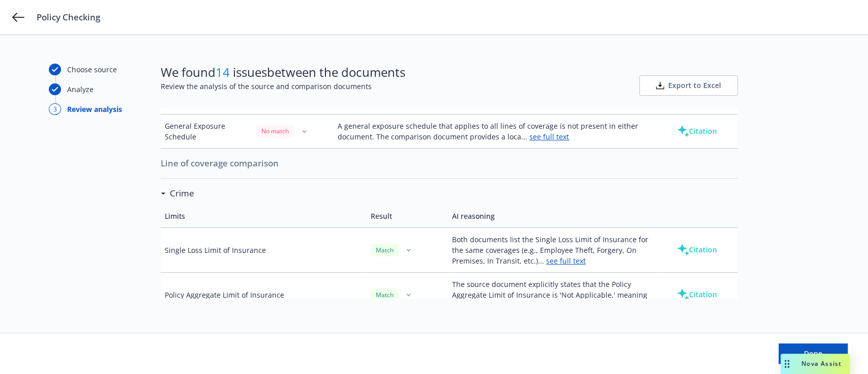 The height and width of the screenshot is (374, 868). I want to click on td: Both documents list the Single Loss Limit of Insurance for the same coverages (e.g., Employee The..., so click(552, 250).